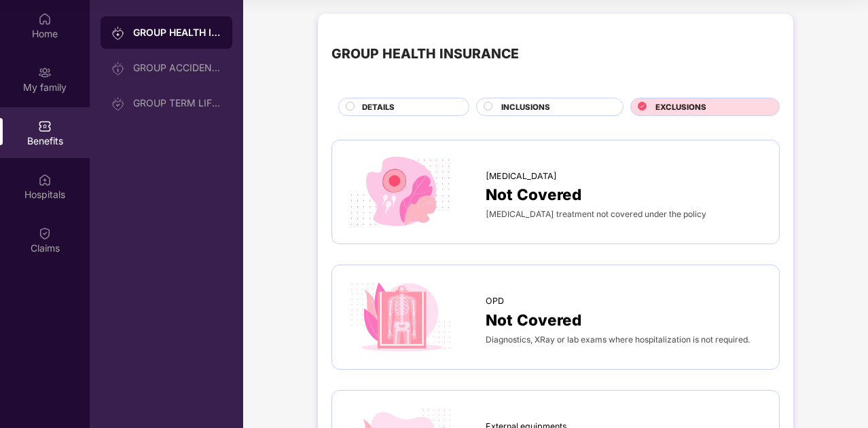  Describe the element at coordinates (177, 68) in the screenshot. I see `div: GROUP ACCIDENTAL INSURANCE` at that location.